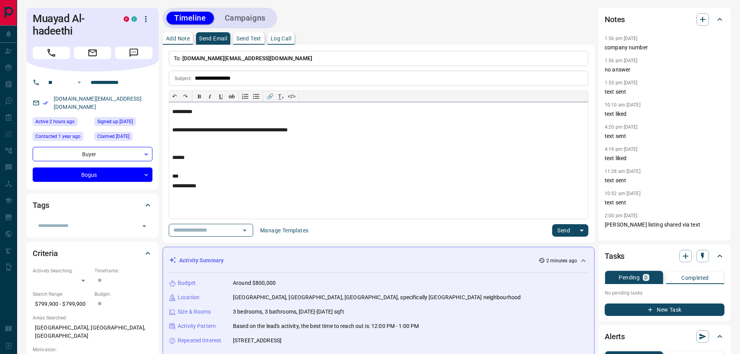  What do you see at coordinates (51, 53) in the screenshot?
I see `span: Call` at bounding box center [51, 53].